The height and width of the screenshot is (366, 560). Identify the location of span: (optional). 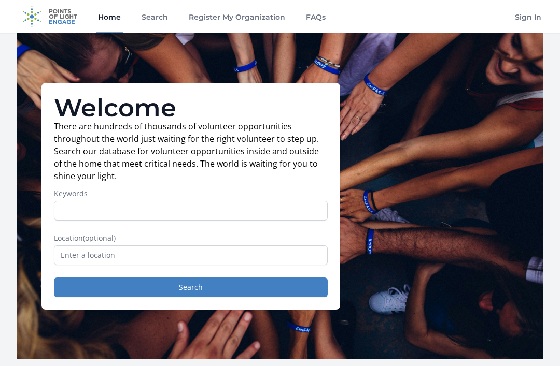
(99, 238).